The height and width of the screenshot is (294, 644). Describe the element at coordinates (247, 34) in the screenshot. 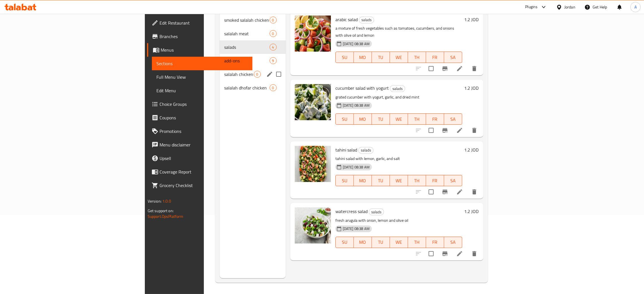

I see `div: salalah meat` at that location.